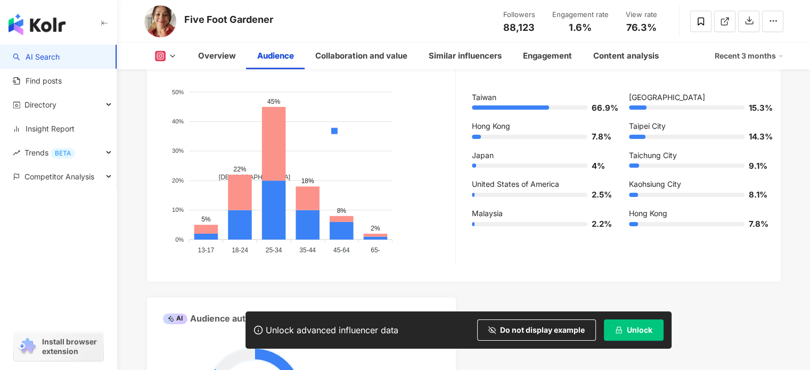 The height and width of the screenshot is (370, 810). I want to click on tspan: 30%, so click(177, 151).